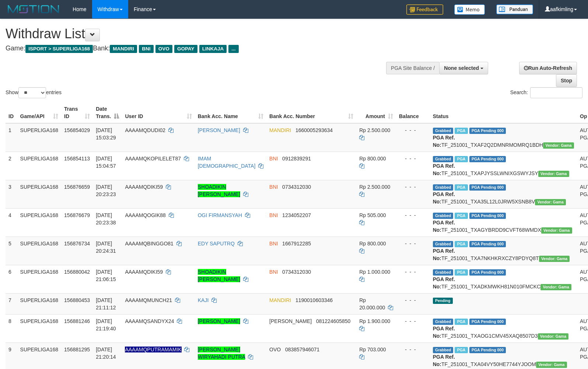  I want to click on span: 156854029, so click(77, 131).